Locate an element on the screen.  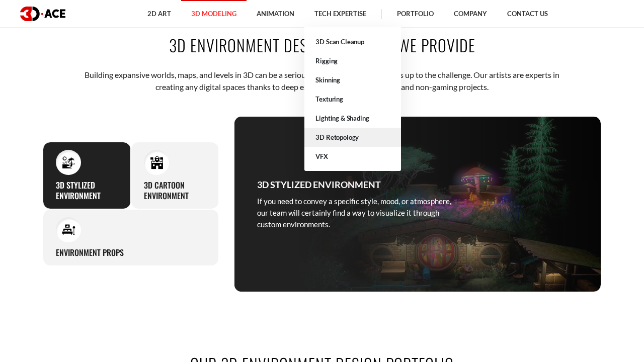
a: Lighting & Shading is located at coordinates (353, 118).